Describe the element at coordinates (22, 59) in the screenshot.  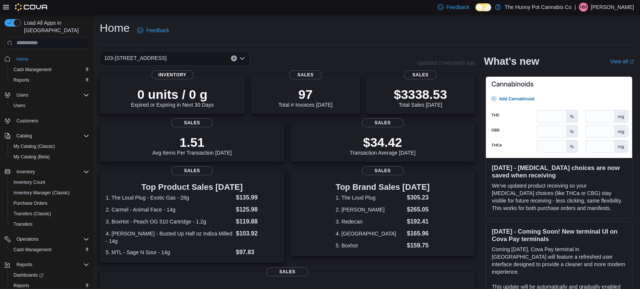
I see `a: Home` at that location.